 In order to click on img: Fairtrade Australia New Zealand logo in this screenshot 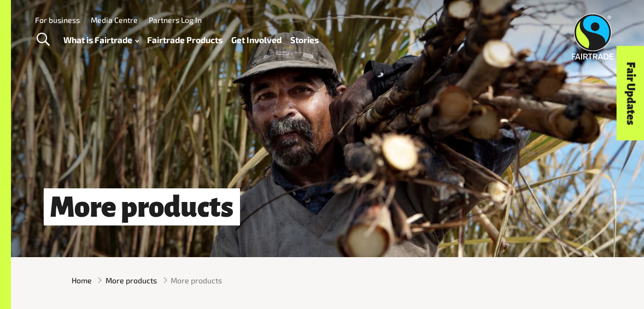, I will do `click(593, 37)`.